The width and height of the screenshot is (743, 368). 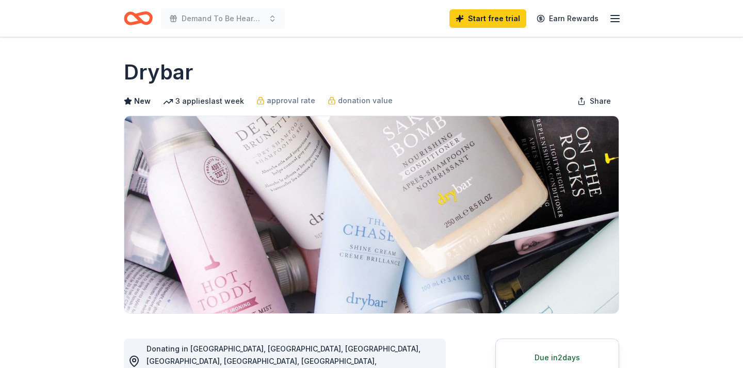 What do you see at coordinates (558, 358) in the screenshot?
I see `div: Due in 2 days` at bounding box center [558, 358].